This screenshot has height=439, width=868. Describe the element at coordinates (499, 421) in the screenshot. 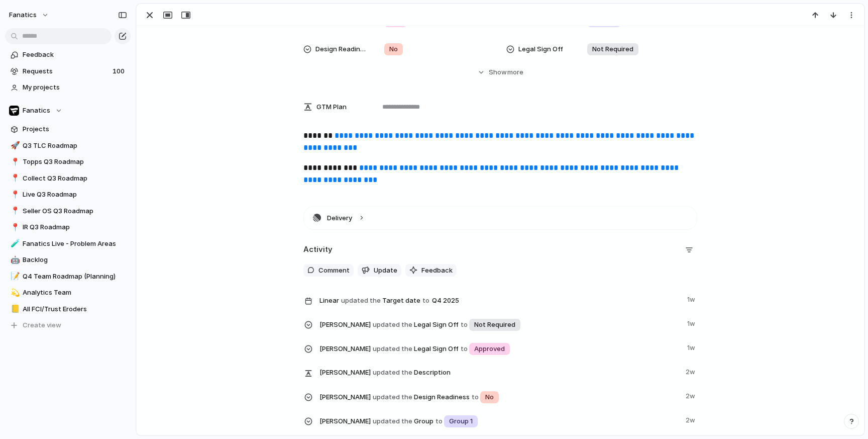

I see `span: Group` at that location.